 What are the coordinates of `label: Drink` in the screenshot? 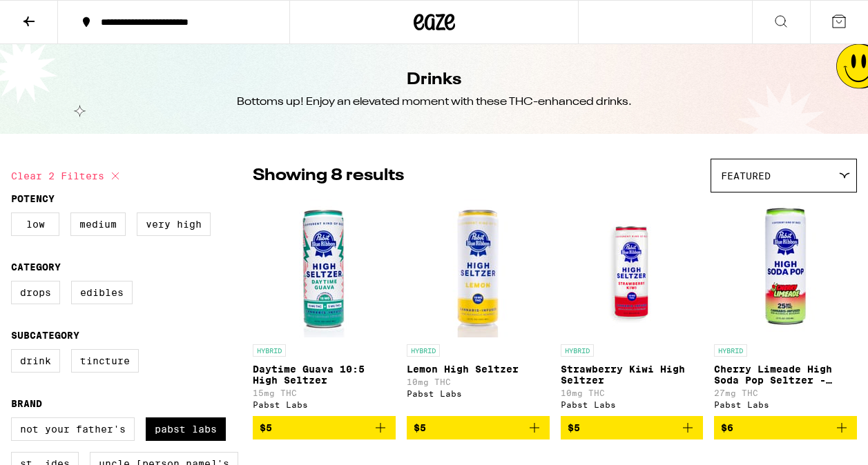 It's located at (36, 361).